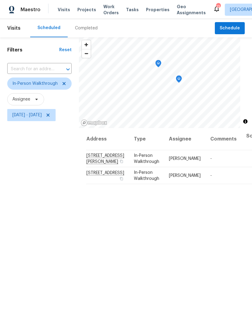  Describe the element at coordinates (224, 139) in the screenshot. I see `th: Comments` at that location.